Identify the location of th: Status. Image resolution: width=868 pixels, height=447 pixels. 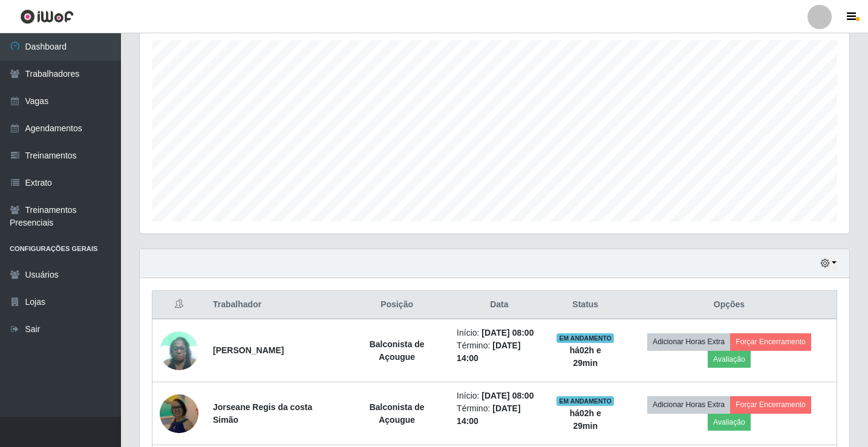
(586, 305).